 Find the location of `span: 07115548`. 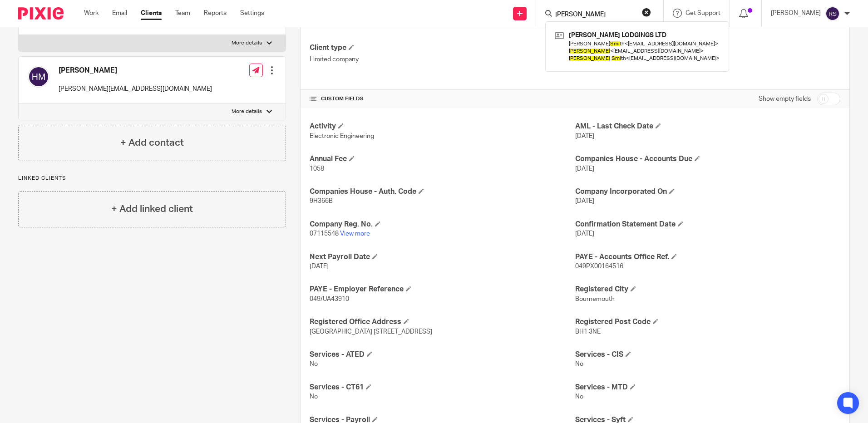

span: 07115548 is located at coordinates (324, 234).